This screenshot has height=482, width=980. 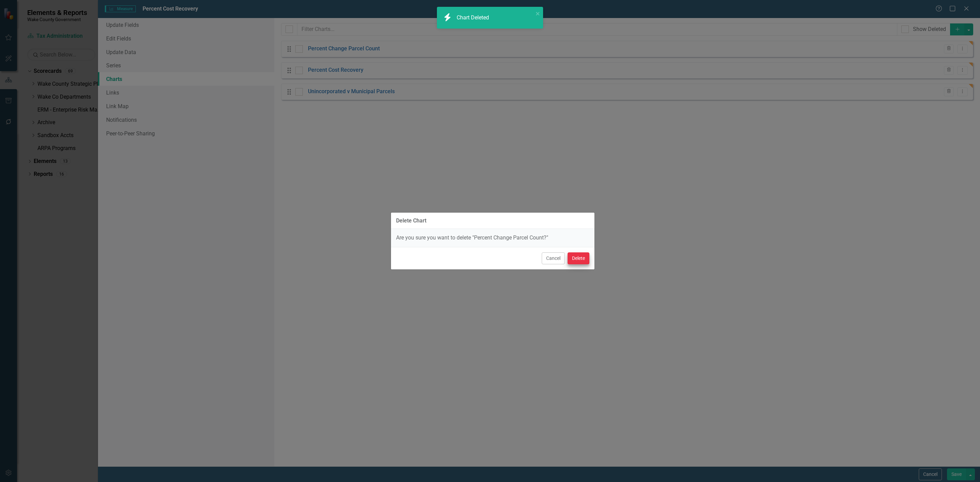 I want to click on button: Cancel, so click(x=553, y=258).